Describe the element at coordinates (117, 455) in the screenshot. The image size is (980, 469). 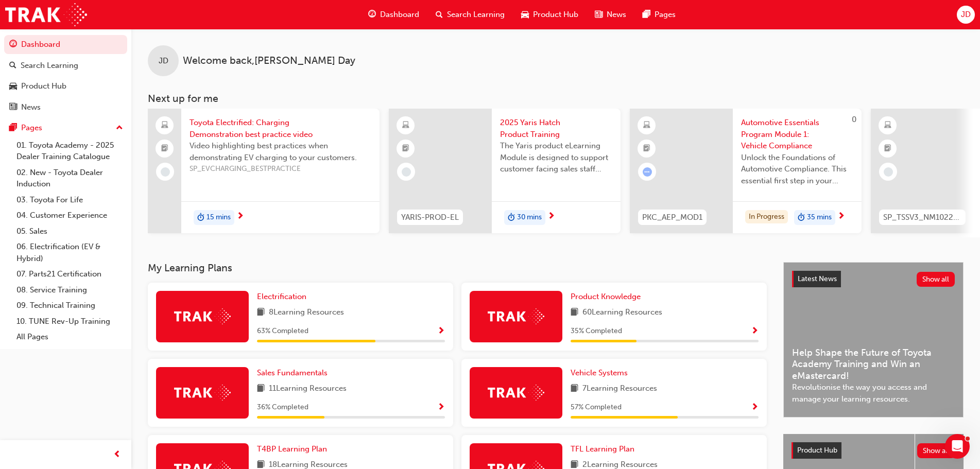
I see `span: prev-icon` at that location.